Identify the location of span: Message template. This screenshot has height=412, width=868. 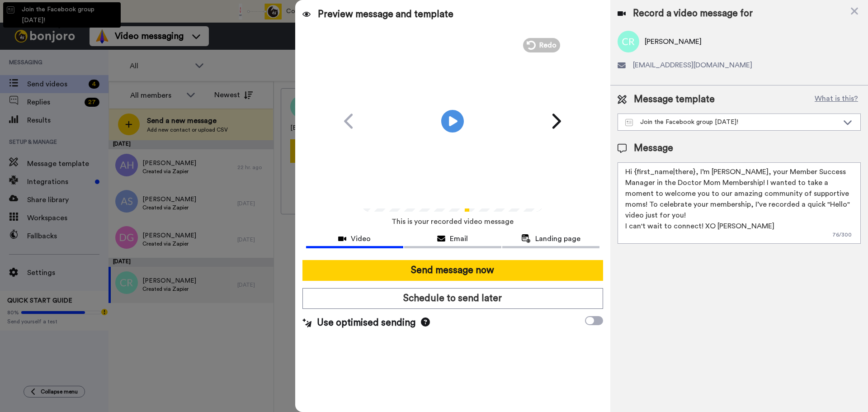
(674, 100).